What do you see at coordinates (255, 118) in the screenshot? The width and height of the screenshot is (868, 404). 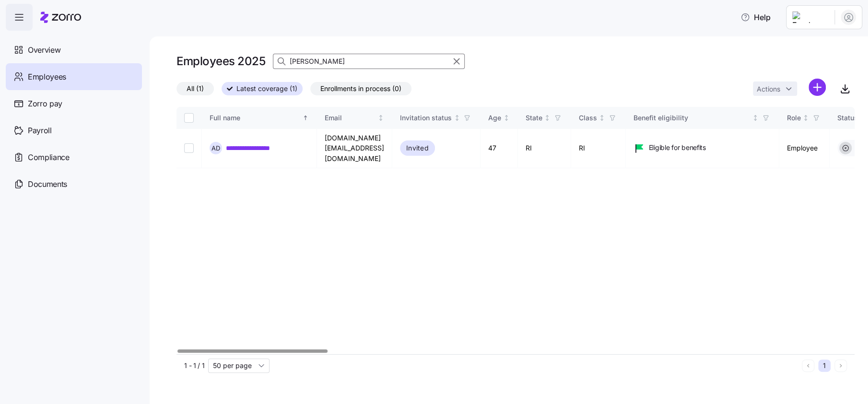 I see `div: Full name` at bounding box center [255, 118].